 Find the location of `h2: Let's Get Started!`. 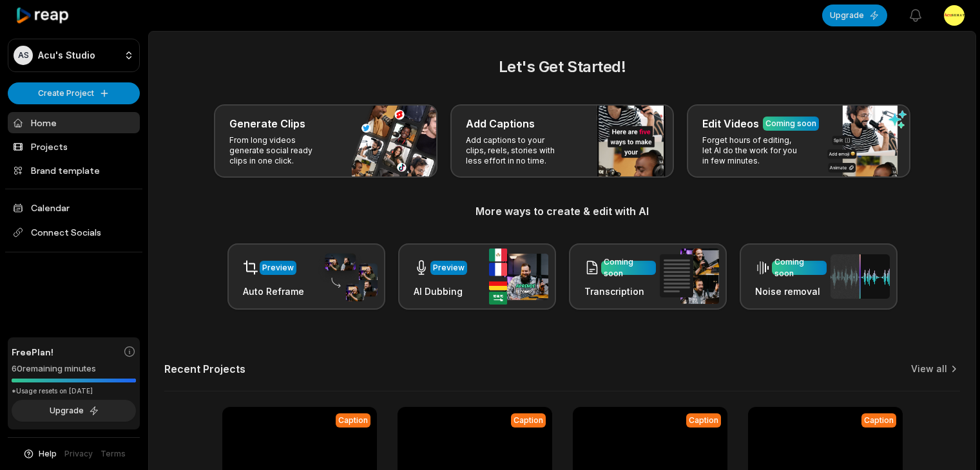

h2: Let's Get Started! is located at coordinates (562, 67).